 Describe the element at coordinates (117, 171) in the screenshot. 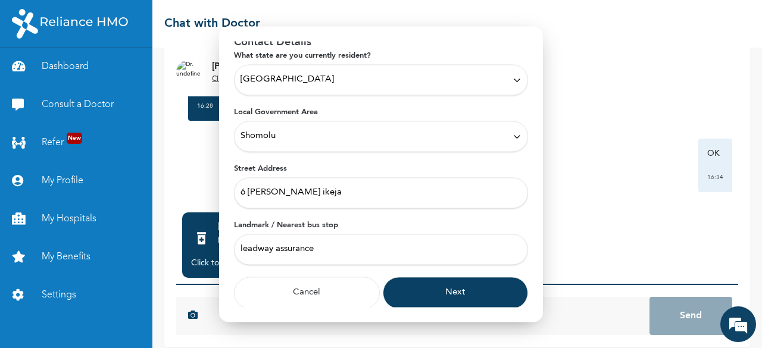

I see `span: We're online!` at that location.